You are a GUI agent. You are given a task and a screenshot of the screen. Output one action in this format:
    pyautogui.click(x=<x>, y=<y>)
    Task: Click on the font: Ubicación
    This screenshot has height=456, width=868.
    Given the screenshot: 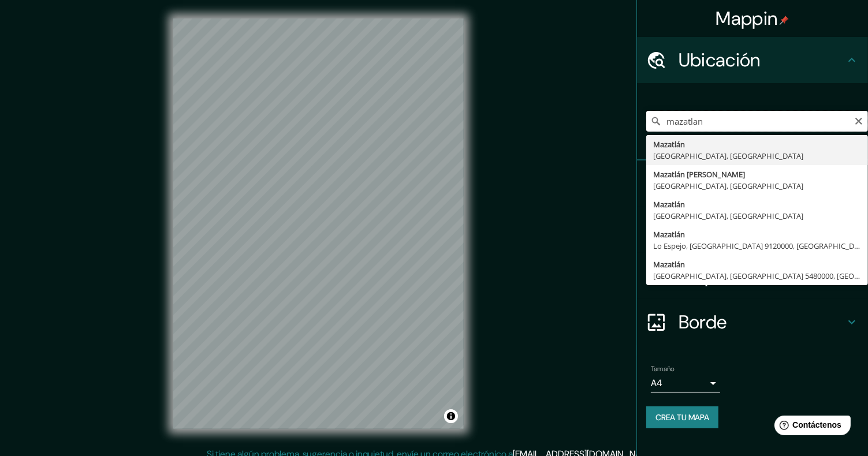 What is the action you would take?
    pyautogui.click(x=719, y=60)
    